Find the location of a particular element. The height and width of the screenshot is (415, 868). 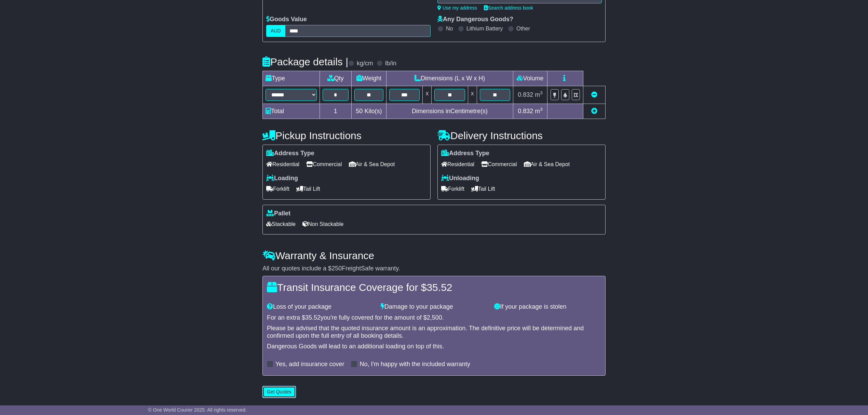

span: Stackable is located at coordinates (281, 223).